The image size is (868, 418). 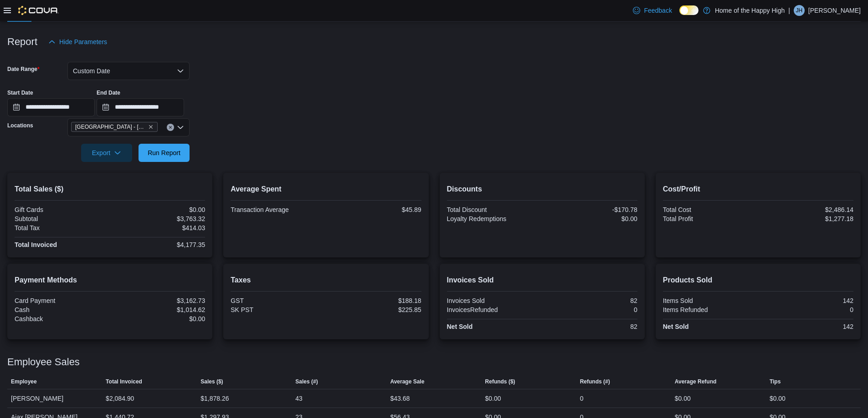 I want to click on img: Cova, so click(x=39, y=10).